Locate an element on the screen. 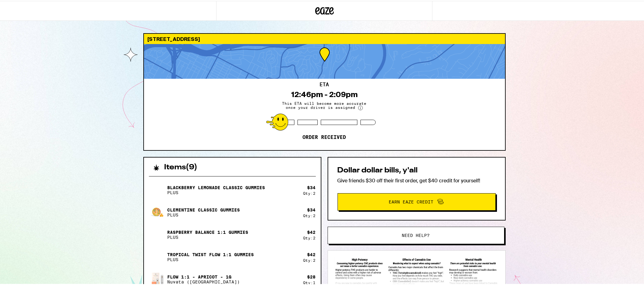  span: Need help? is located at coordinates (416, 235).